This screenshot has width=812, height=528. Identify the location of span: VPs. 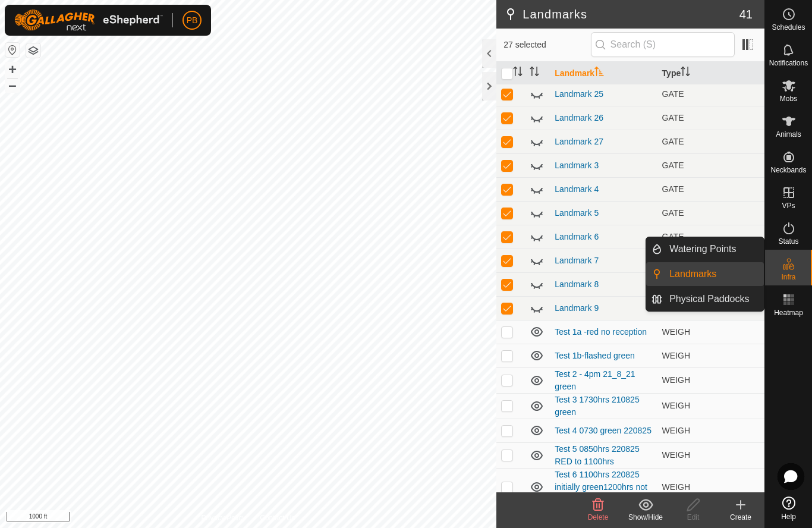
(788, 206).